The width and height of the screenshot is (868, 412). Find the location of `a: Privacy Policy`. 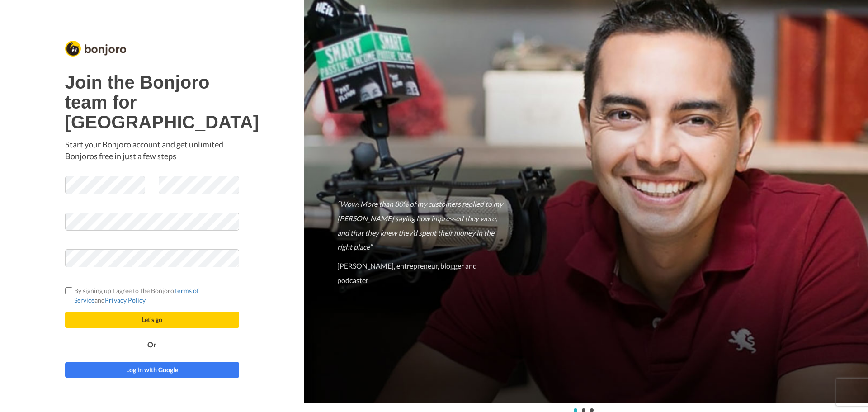

a: Privacy Policy is located at coordinates (125, 300).